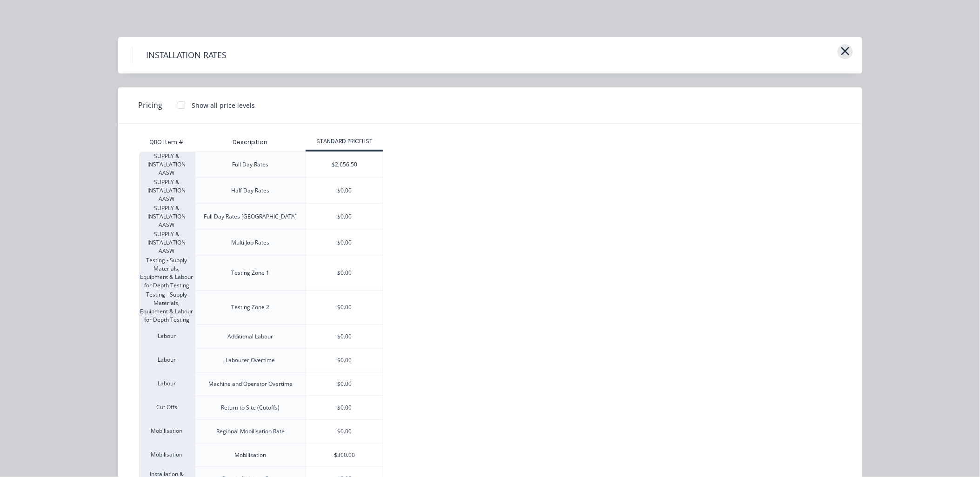 The height and width of the screenshot is (477, 980). What do you see at coordinates (251, 165) in the screenshot?
I see `div: Full Day Rates` at bounding box center [251, 165].